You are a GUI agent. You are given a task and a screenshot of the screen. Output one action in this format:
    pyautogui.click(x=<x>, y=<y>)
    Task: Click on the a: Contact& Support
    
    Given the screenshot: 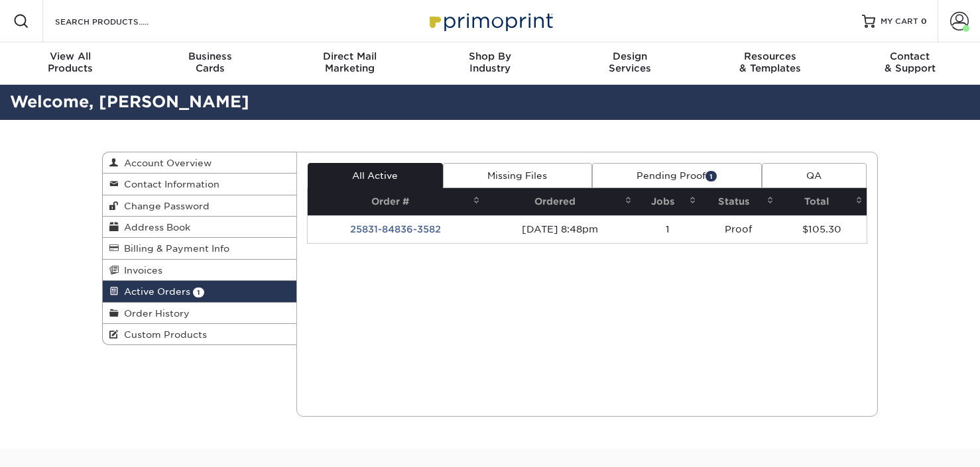 What is the action you would take?
    pyautogui.click(x=910, y=63)
    